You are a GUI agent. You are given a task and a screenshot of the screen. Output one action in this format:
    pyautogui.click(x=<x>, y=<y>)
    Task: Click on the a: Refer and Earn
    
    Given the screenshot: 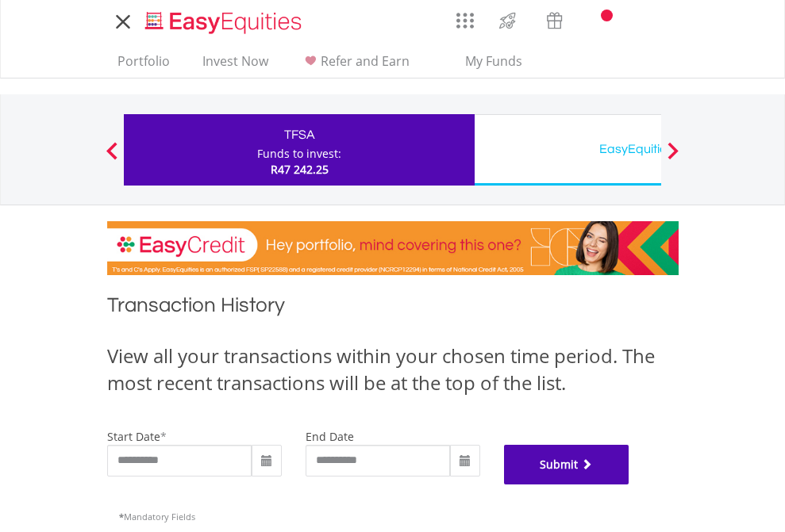 What is the action you would take?
    pyautogui.click(x=355, y=65)
    